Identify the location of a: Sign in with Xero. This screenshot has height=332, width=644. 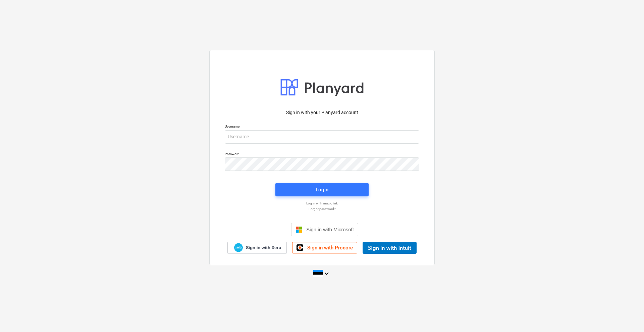
(257, 247).